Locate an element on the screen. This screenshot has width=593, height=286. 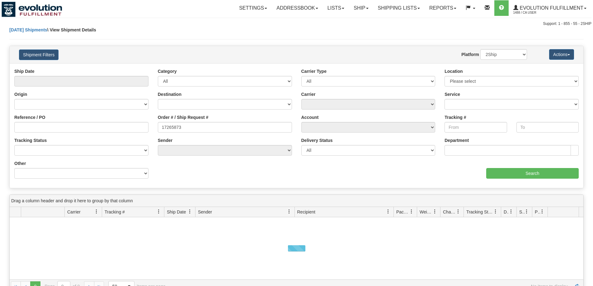
input: From is located at coordinates (476, 127).